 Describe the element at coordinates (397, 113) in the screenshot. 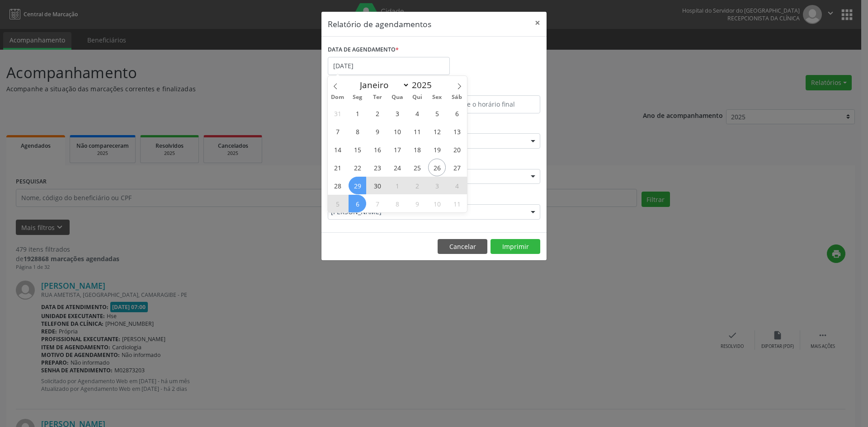

I see `span: Setembro 3, 2025` at that location.